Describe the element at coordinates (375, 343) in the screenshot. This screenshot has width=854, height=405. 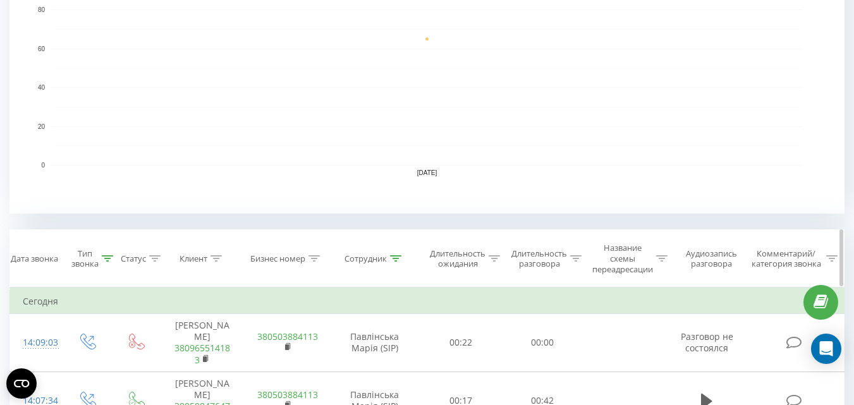
I see `td: Павлінська Марія (SIP)` at that location.